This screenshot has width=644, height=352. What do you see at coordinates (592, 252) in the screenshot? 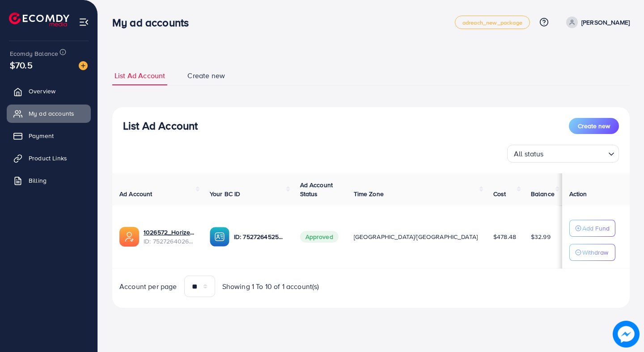
I see `button: Withdraw` at bounding box center [592, 252].